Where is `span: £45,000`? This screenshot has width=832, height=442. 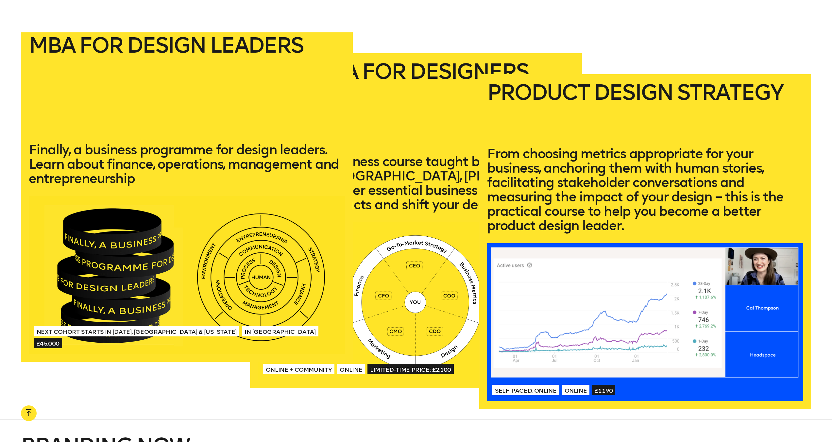 span: £45,000 is located at coordinates (48, 343).